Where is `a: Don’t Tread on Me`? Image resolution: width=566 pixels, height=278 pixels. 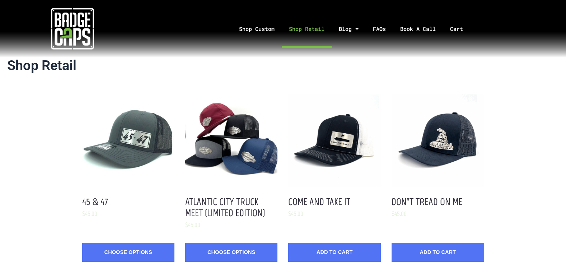
a: Don’t Tread on Me is located at coordinates (427, 201).